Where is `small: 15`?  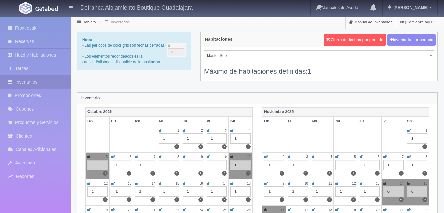 small: 15 is located at coordinates (425, 183).